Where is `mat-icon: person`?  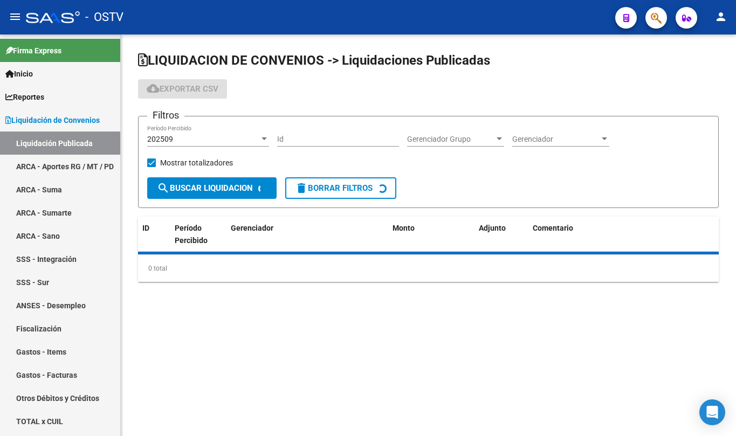
mat-icon: person is located at coordinates (721, 17).